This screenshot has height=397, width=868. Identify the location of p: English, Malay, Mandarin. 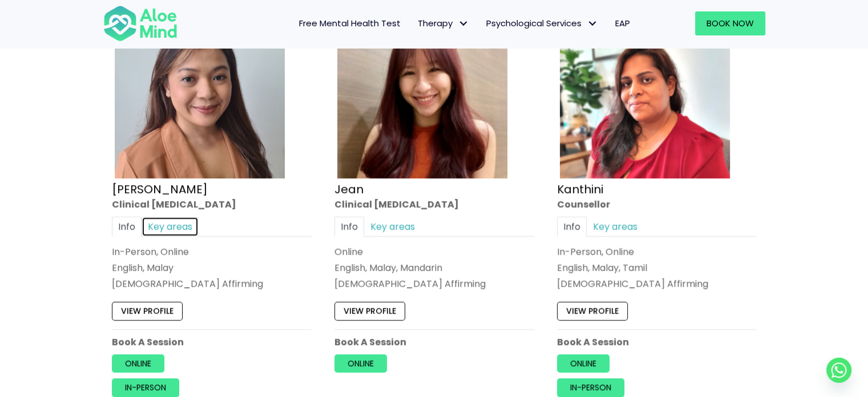
(434, 267).